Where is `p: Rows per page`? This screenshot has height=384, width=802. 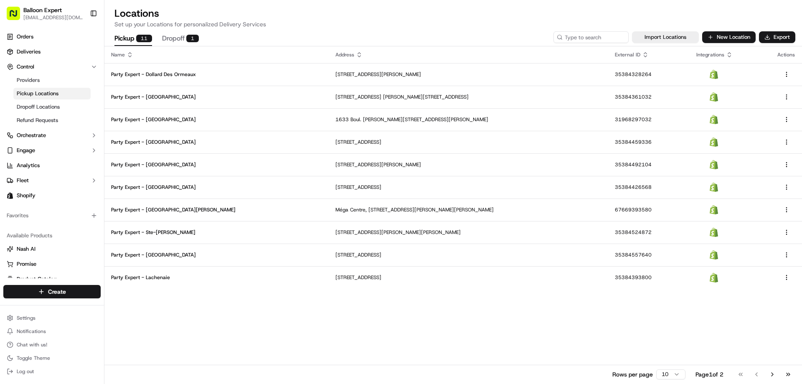
p: Rows per page is located at coordinates (632, 374).